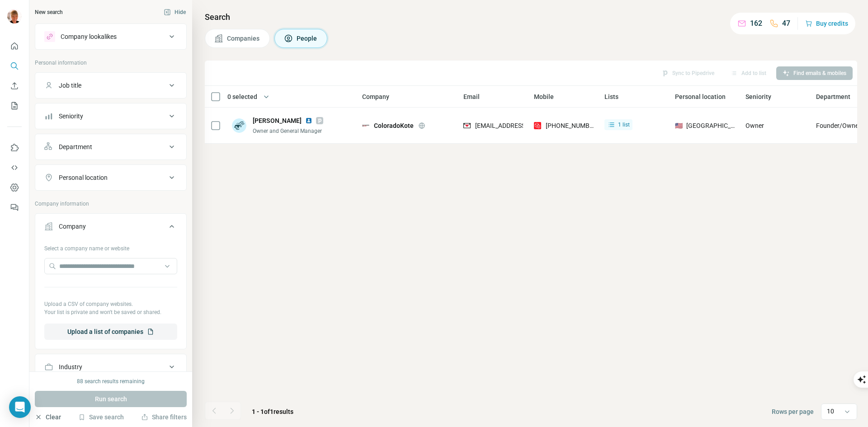 This screenshot has width=868, height=427. I want to click on p: Upload a CSV of company websites., so click(111, 304).